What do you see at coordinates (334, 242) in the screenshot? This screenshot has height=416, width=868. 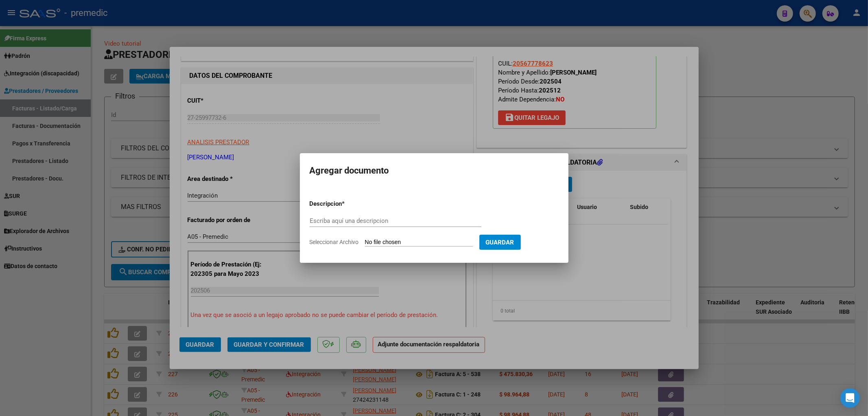 I see `span: Seleccionar Archivo` at bounding box center [334, 242].